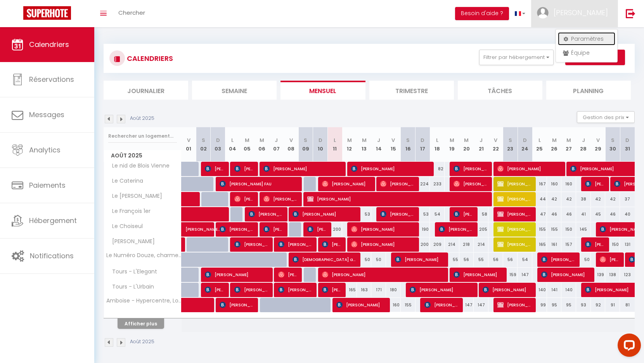 The image size is (644, 363). What do you see at coordinates (364, 290) in the screenshot?
I see `div: 163` at bounding box center [364, 290].